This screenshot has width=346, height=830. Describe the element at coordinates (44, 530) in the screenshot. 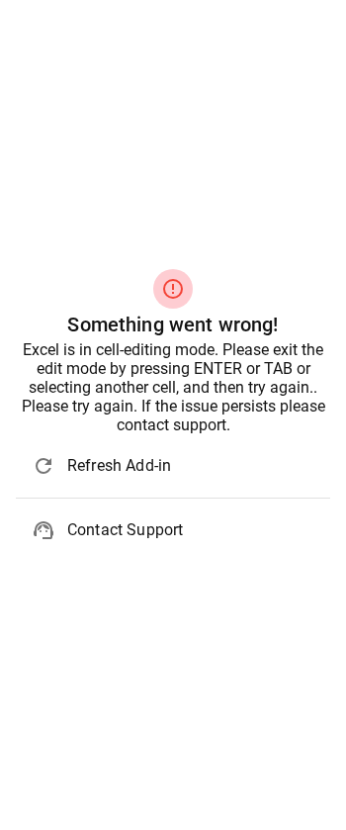

I see `span: support_agent` at that location.